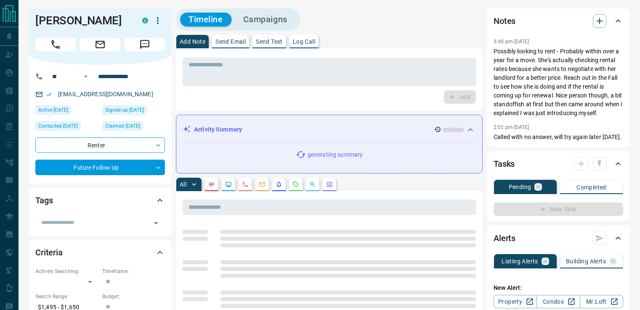 The height and width of the screenshot is (310, 640). Describe the element at coordinates (133, 297) in the screenshot. I see `p: Budget:` at that location.